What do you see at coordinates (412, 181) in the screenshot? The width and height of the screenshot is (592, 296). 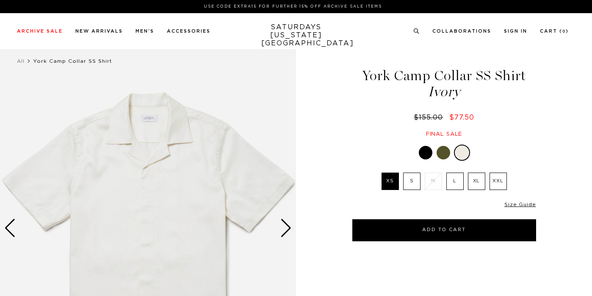 I see `label: S` at bounding box center [412, 181].